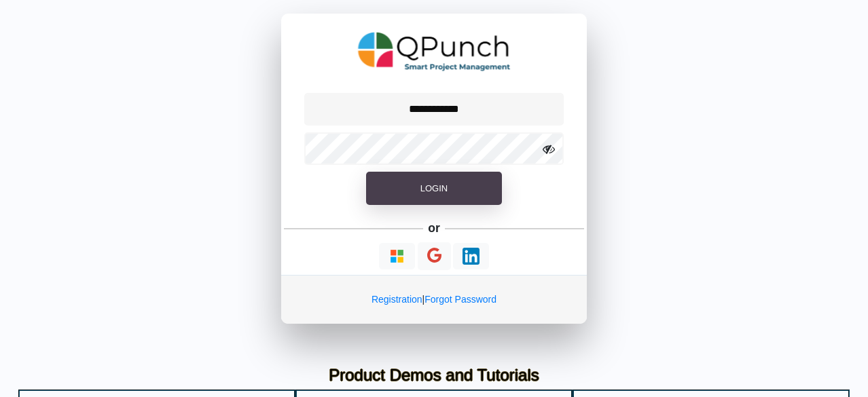 The height and width of the screenshot is (397, 868). Describe the element at coordinates (460, 299) in the screenshot. I see `a: Forgot Password` at that location.